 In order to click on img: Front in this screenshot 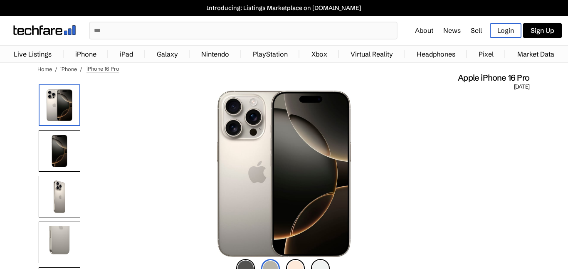, I will do `click(59, 151)`.